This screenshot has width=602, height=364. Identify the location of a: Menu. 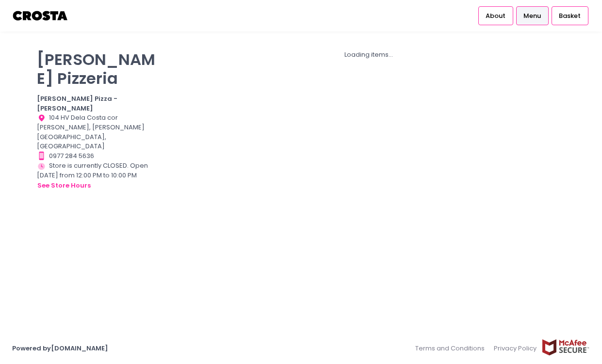
(532, 15).